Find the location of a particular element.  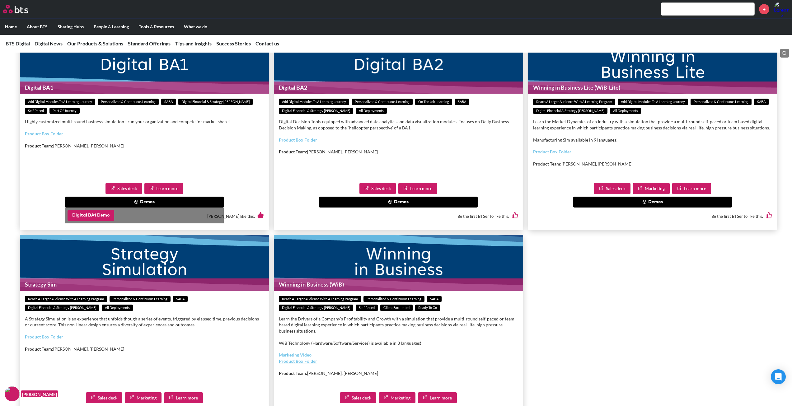

p: A Strategy Simulation is an experience that unfolds though a series of events, triggered by elaps... is located at coordinates (144, 322).